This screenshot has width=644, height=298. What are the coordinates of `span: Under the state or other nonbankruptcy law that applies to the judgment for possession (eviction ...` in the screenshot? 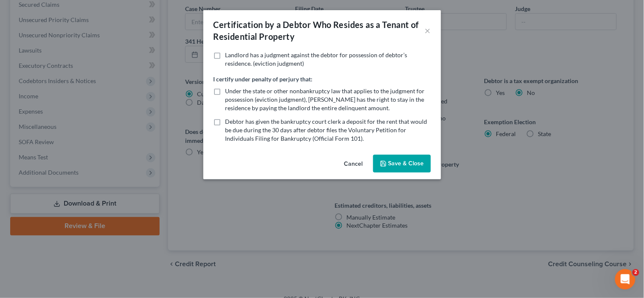 It's located at (325, 100).